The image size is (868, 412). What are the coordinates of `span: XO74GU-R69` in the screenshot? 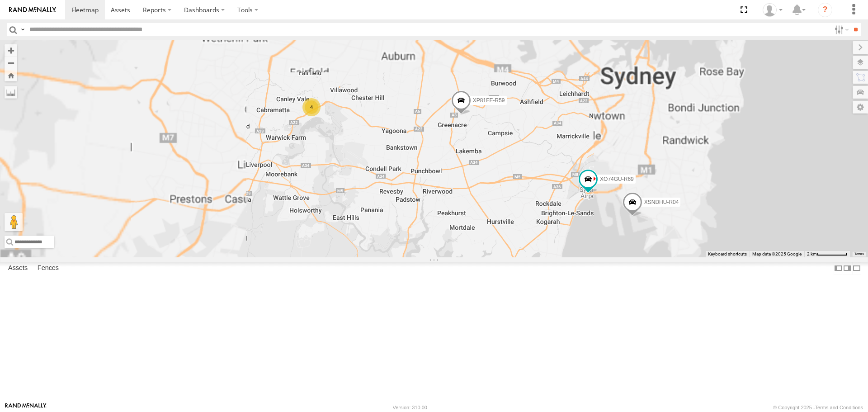 It's located at (617, 179).